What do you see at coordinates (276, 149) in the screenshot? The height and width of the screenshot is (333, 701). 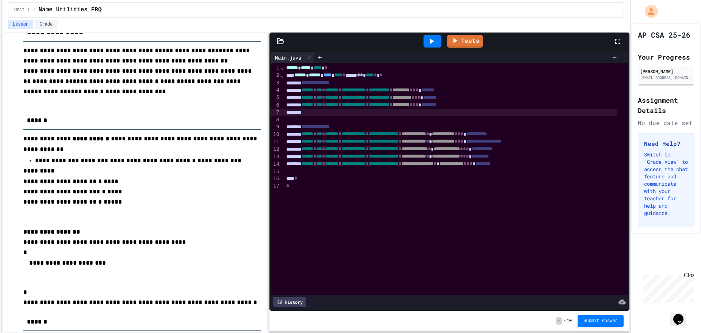 I see `div: 12` at bounding box center [276, 149].